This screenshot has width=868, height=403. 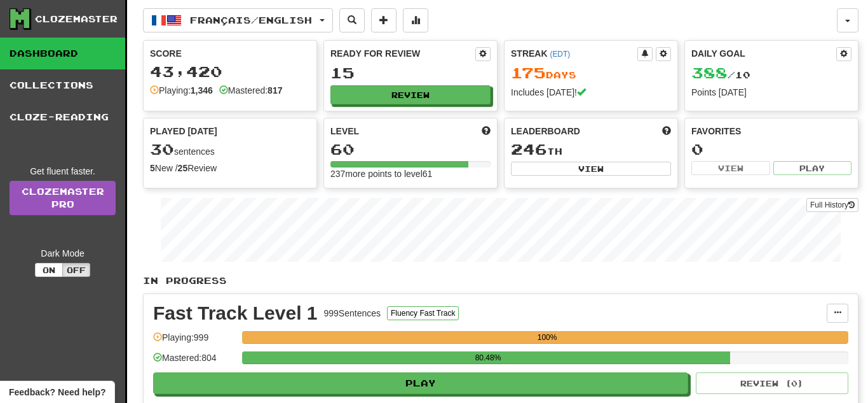 What do you see at coordinates (63, 171) in the screenshot?
I see `div: Get fluent faster.` at bounding box center [63, 171].